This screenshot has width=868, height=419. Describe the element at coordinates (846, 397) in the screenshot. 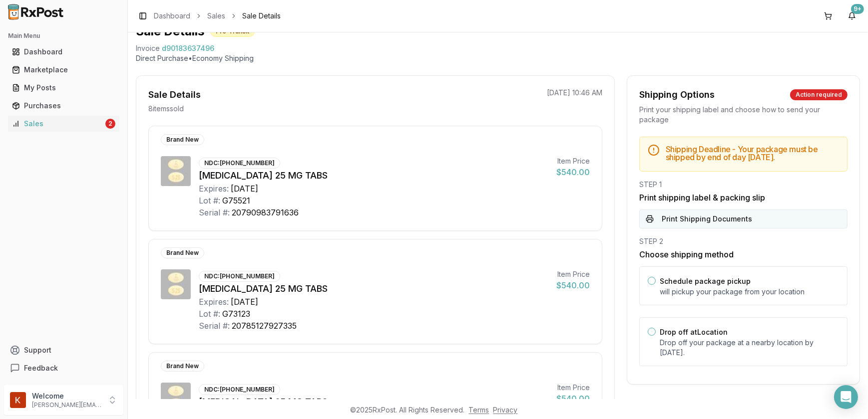

I see `div: Open Intercom Messenger` at that location.